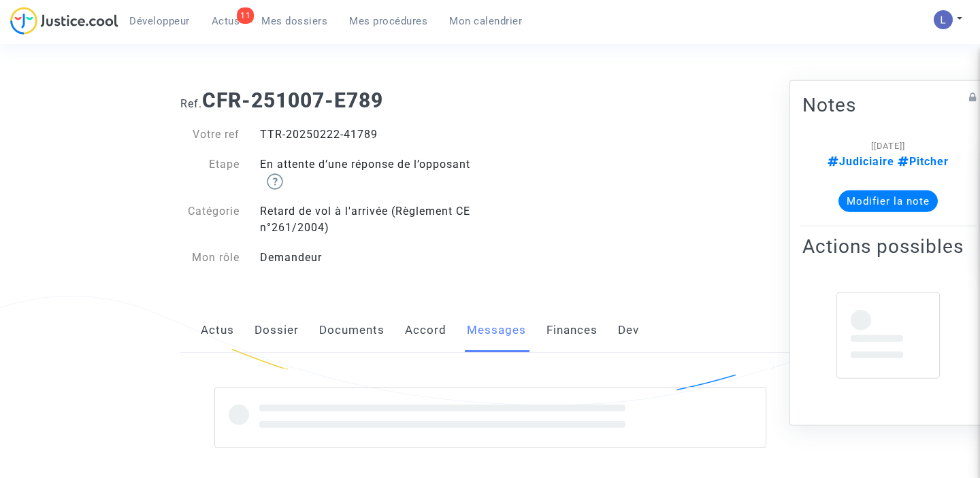 The width and height of the screenshot is (980, 478). What do you see at coordinates (293, 21) in the screenshot?
I see `a: Mes dossiers` at bounding box center [293, 21].